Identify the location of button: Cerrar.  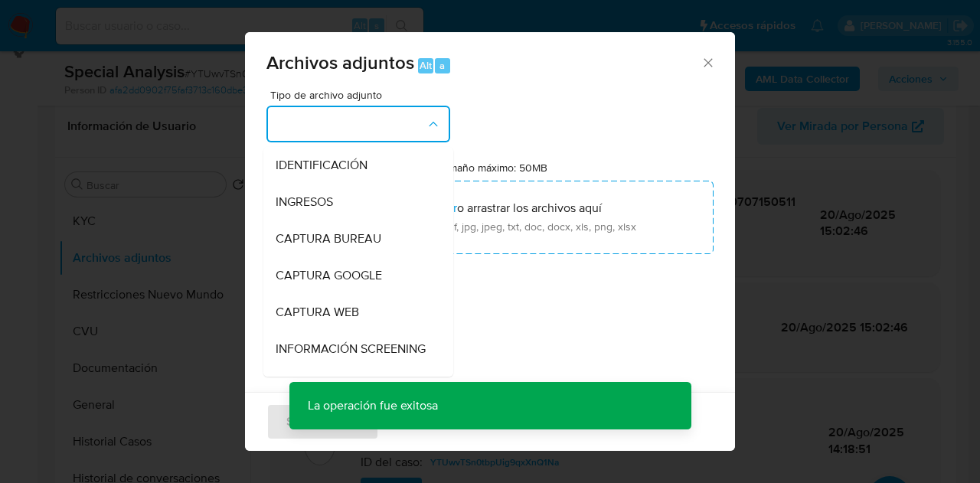
(707, 62).